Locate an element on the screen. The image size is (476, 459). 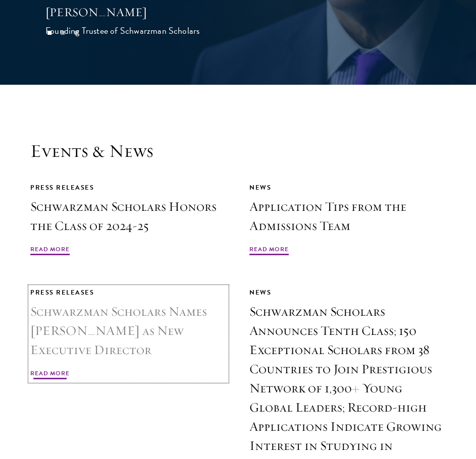
h2: Events & News is located at coordinates (238, 151).